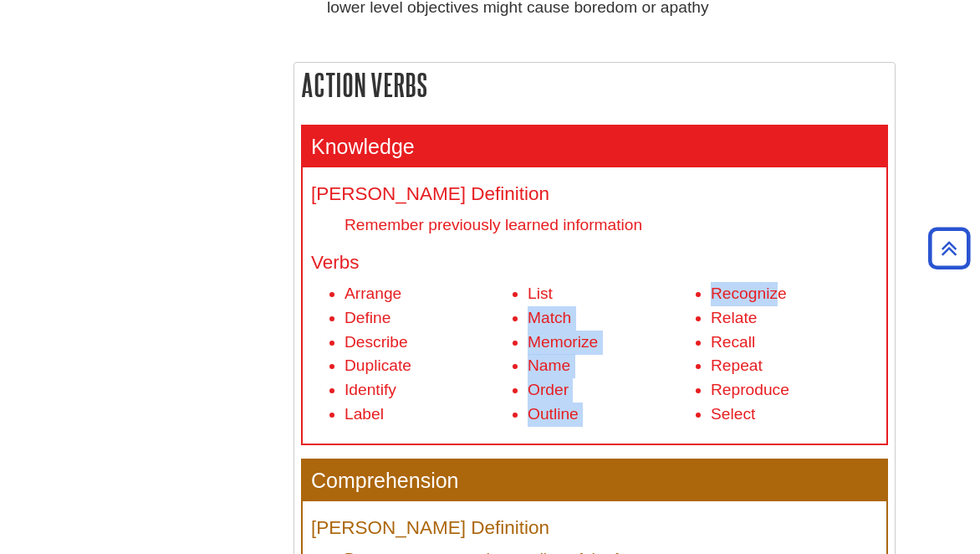 The height and width of the screenshot is (554, 980). I want to click on h3: Knowledge, so click(595, 146).